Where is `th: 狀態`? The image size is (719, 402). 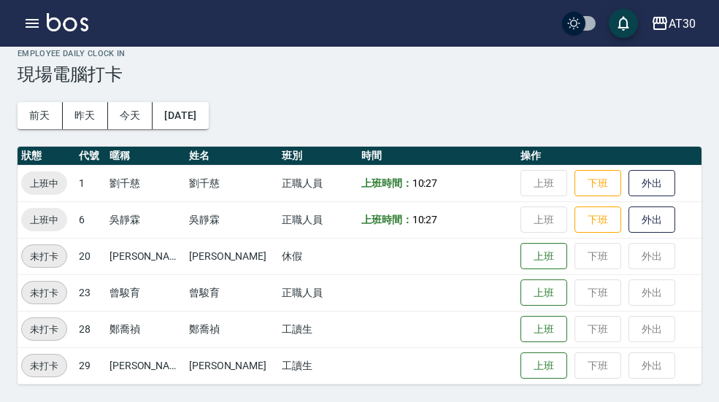 th: 狀態 is located at coordinates (46, 156).